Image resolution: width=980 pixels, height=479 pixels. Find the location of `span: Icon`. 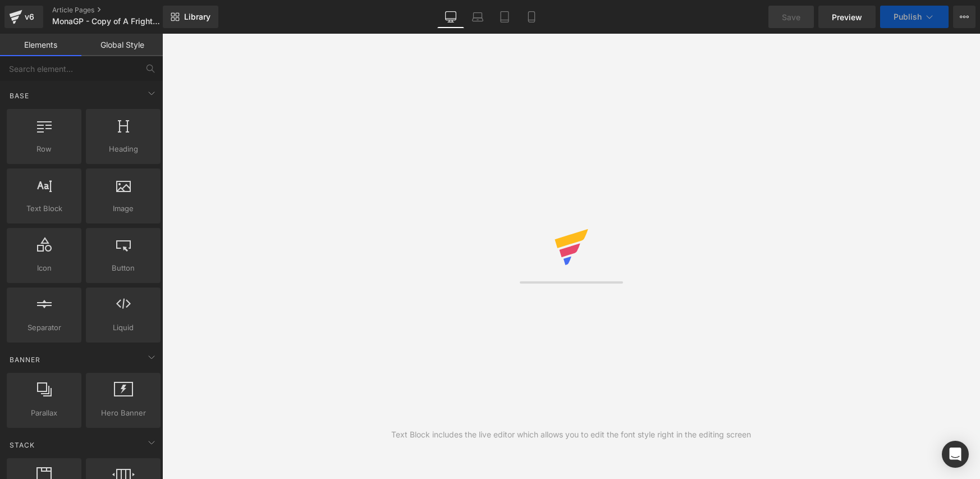

span: Icon is located at coordinates (44, 268).